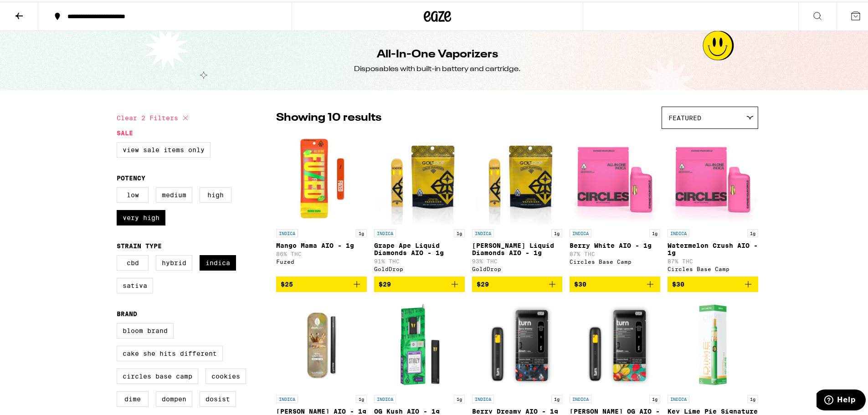 The image size is (868, 415). I want to click on p: 86% THC, so click(321, 251).